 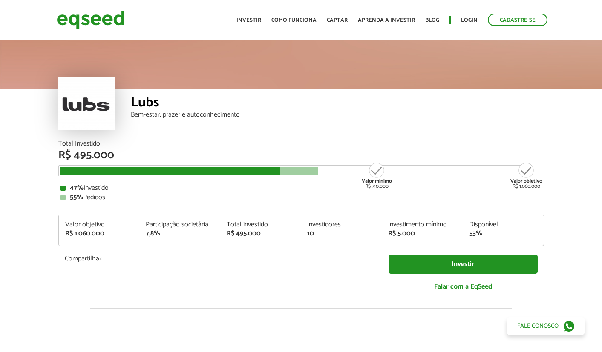 I want to click on strong: 47%, so click(x=77, y=188).